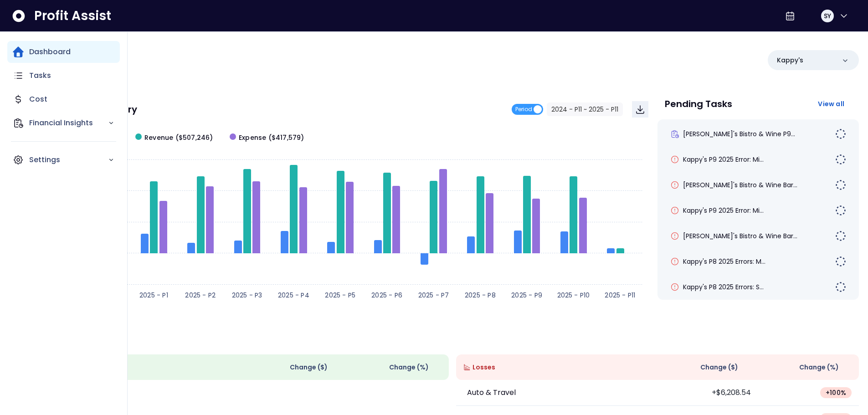 Image resolution: width=868 pixels, height=415 pixels. What do you see at coordinates (836, 393) in the screenshot?
I see `span: + 100 %` at bounding box center [836, 393].